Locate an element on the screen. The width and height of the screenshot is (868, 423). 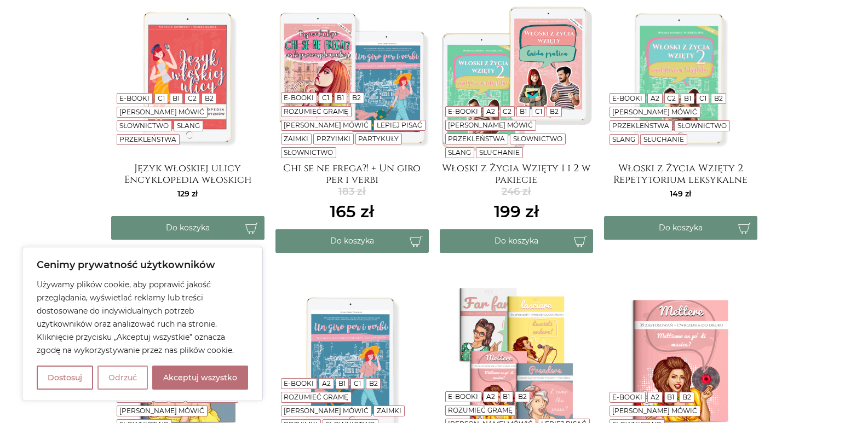
button: Akceptuj wszystko is located at coordinates (200, 378).